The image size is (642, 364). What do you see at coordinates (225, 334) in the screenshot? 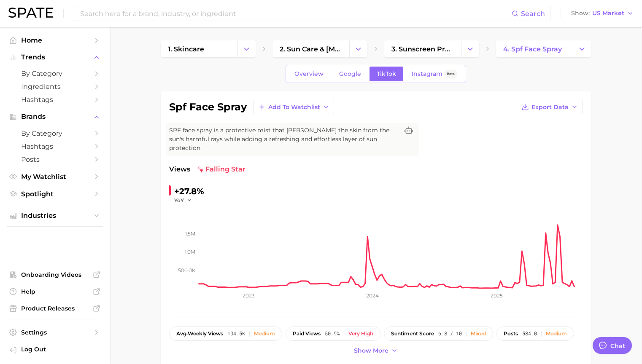
I see `button: avg.weekly views104.5kMedium` at bounding box center [225, 334].